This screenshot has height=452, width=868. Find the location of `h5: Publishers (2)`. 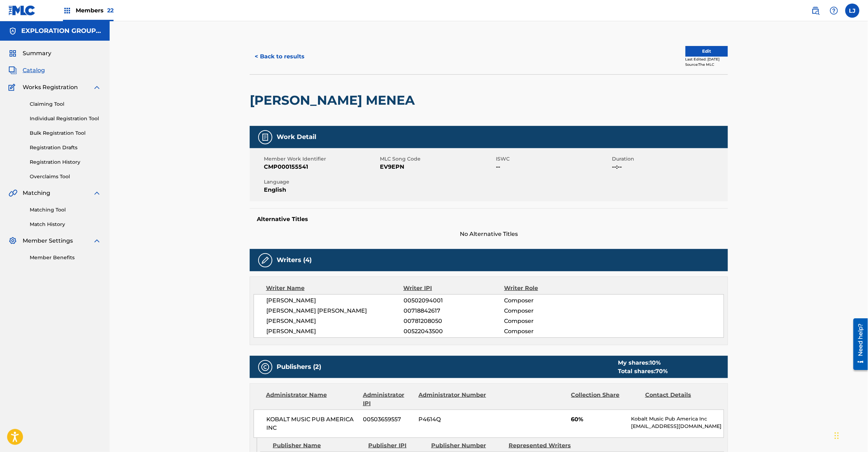

h5: Publishers (2) is located at coordinates (298, 367).